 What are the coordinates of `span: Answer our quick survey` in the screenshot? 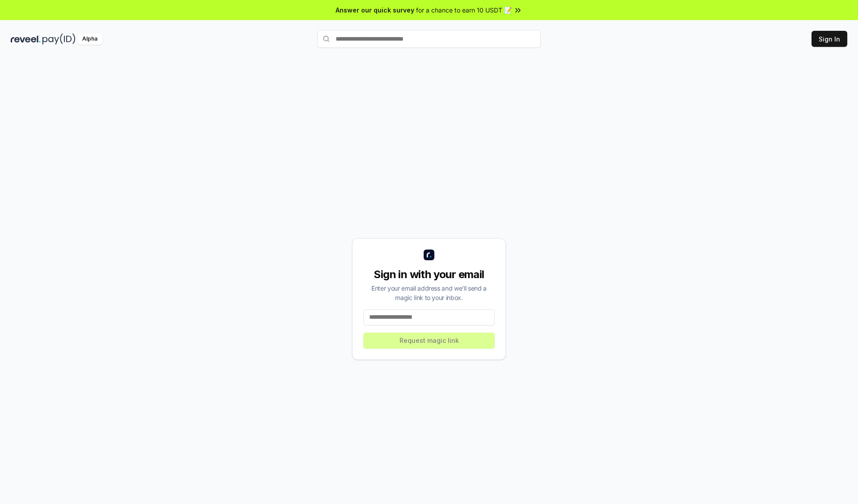 It's located at (375, 10).